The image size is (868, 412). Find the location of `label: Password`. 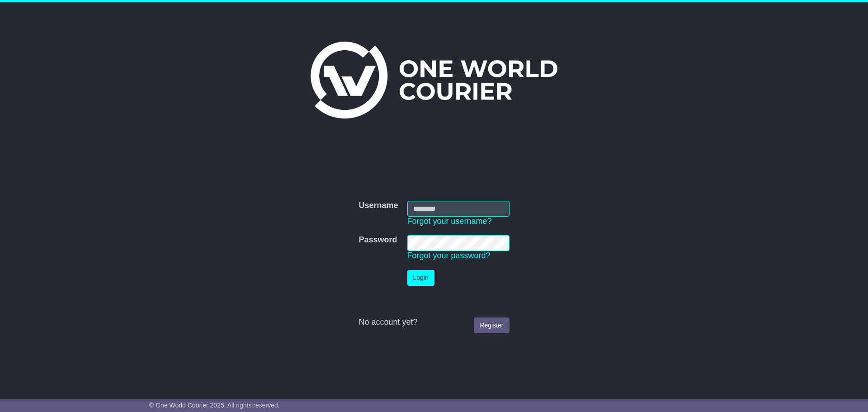

label: Password is located at coordinates (378, 240).